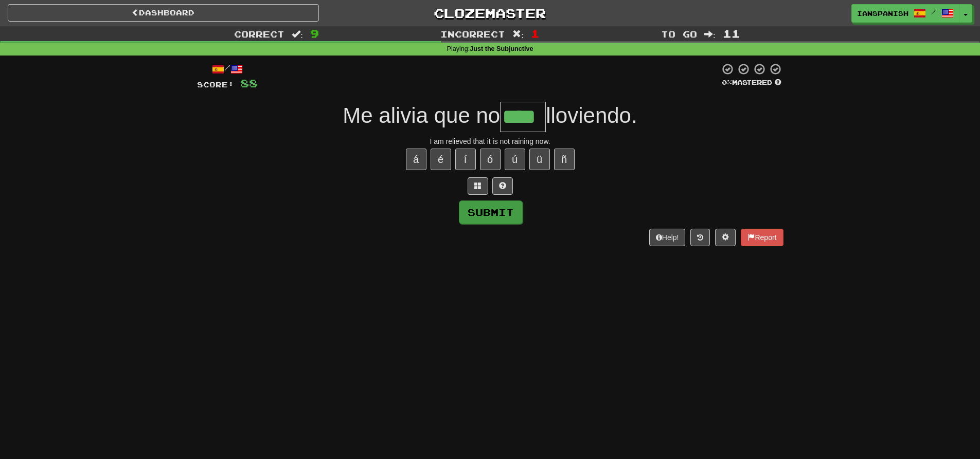 Image resolution: width=980 pixels, height=459 pixels. I want to click on span: 0 %, so click(727, 83).